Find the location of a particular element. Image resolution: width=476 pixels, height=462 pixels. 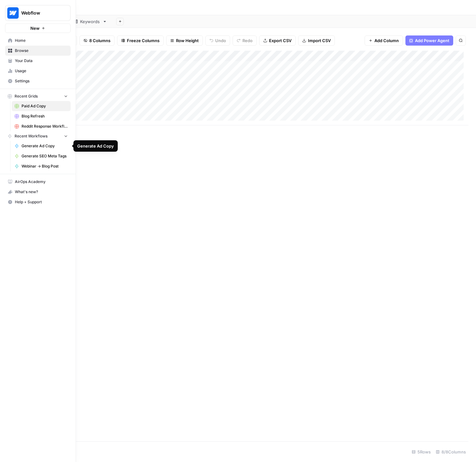

span: Usage is located at coordinates (41, 71).